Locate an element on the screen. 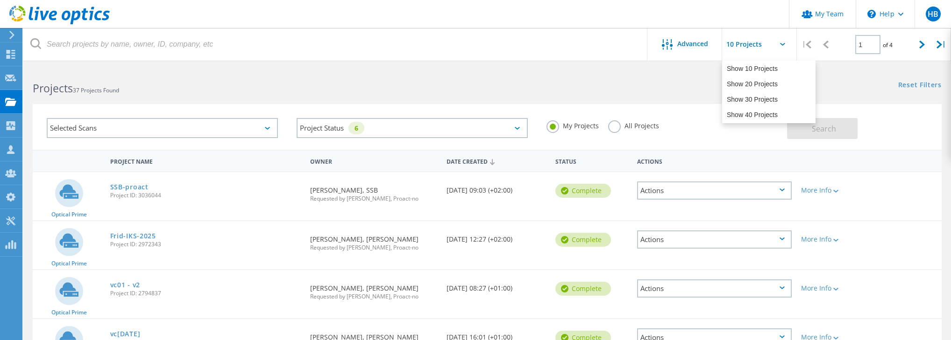  span: Project ID: 3036044 is located at coordinates (205, 196).